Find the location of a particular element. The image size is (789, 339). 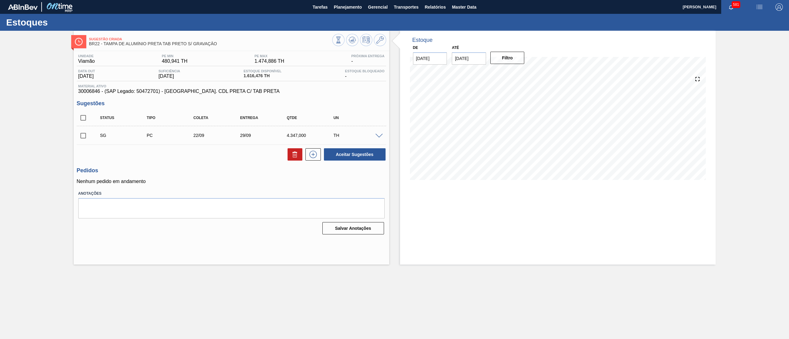

label: Até is located at coordinates (455, 48).